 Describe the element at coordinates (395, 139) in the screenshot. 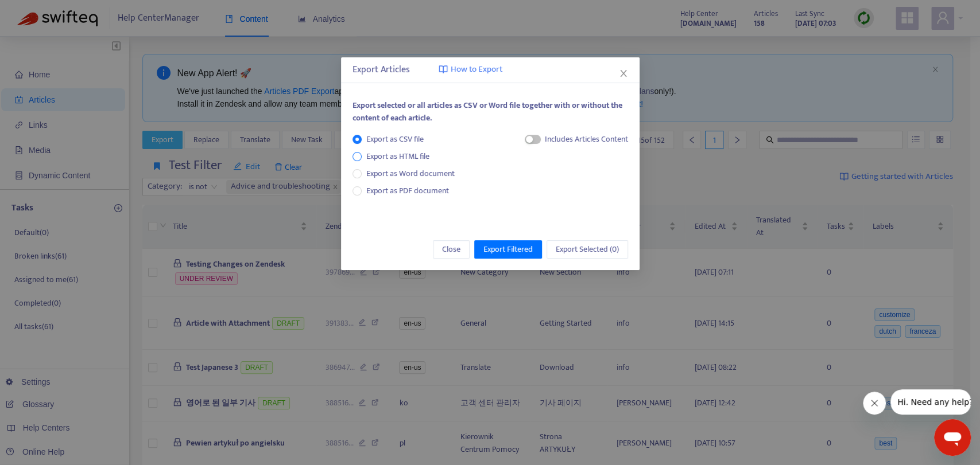

I see `span: Export as CSV file` at that location.